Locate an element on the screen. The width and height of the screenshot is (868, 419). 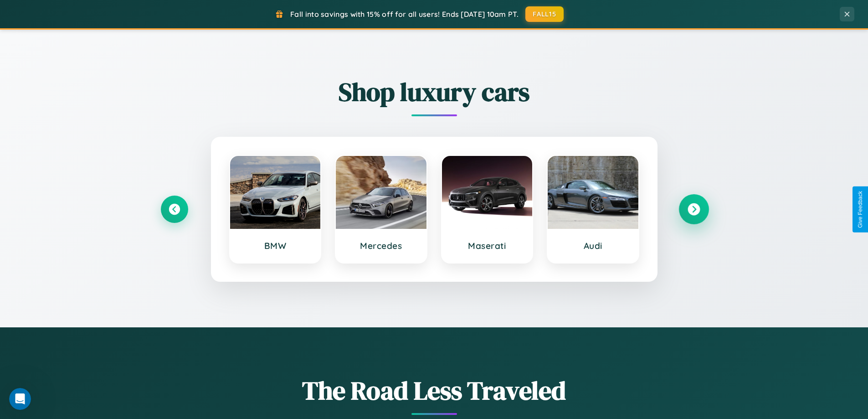
h3: Maserati is located at coordinates (487, 246).